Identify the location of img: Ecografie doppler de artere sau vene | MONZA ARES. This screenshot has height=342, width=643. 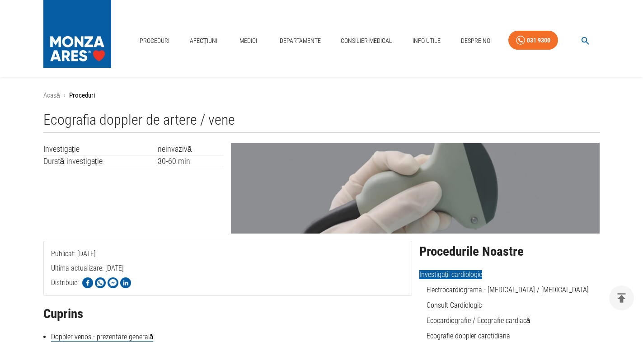
(416, 189).